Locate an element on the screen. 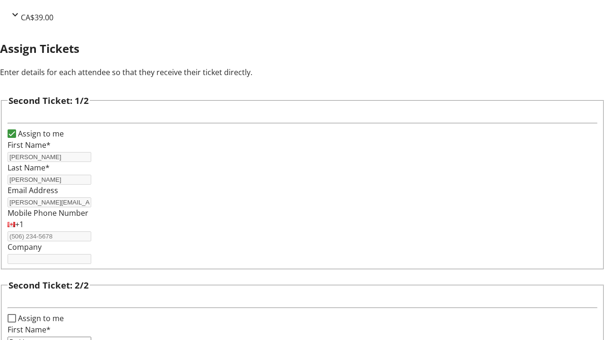 Image resolution: width=605 pixels, height=340 pixels. span: CA$39.00 is located at coordinates (37, 17).